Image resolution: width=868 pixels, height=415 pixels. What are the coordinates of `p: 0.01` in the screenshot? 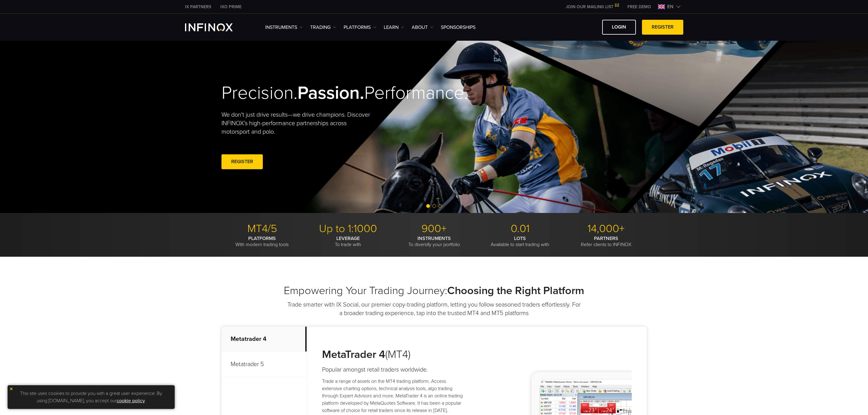 It's located at (520, 229).